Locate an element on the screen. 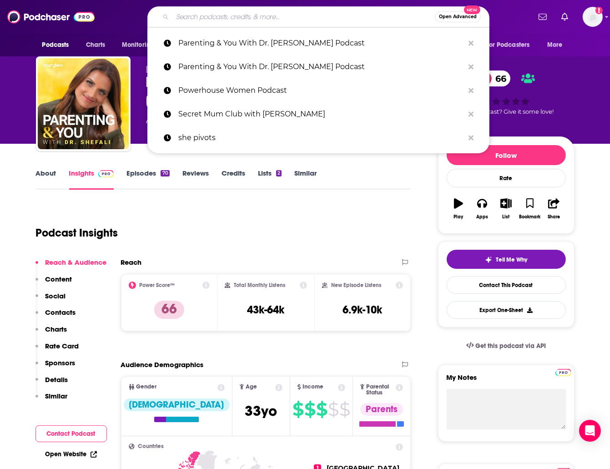  a: Pro website is located at coordinates (563, 372).